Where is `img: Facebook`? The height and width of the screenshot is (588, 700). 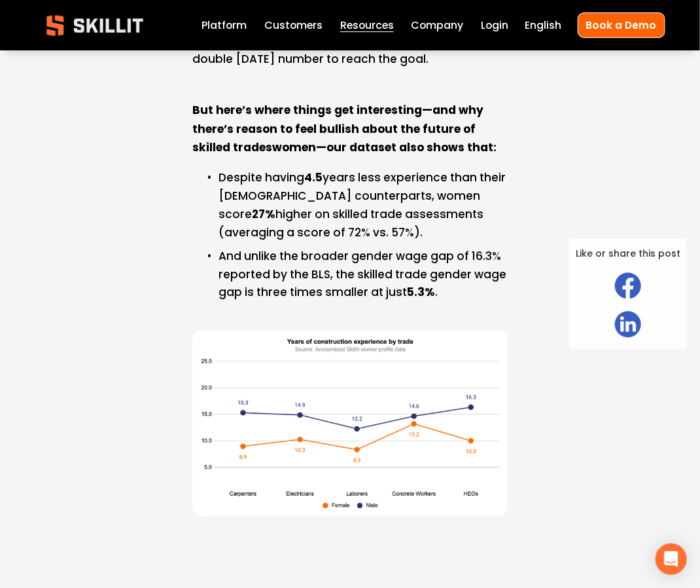 img: Facebook is located at coordinates (628, 286).